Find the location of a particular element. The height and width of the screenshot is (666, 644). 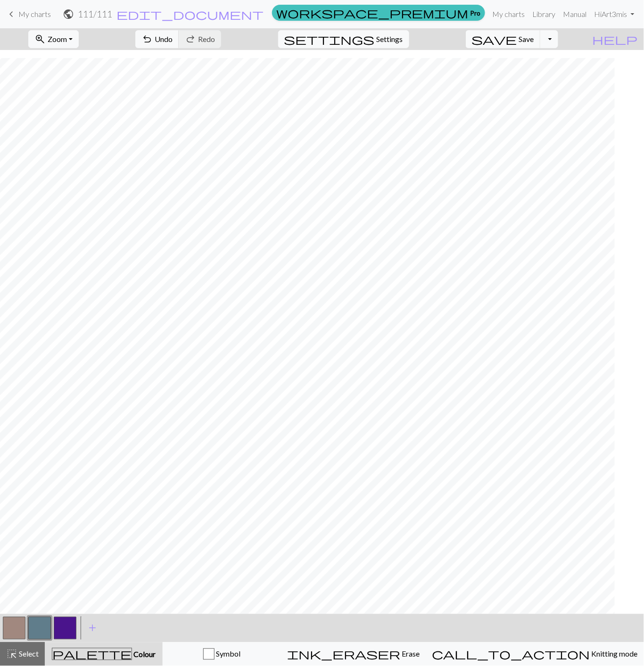

button: Save is located at coordinates (503, 40).